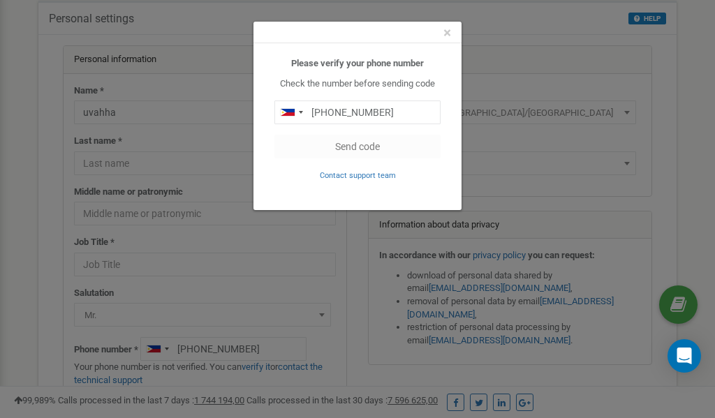 Image resolution: width=715 pixels, height=418 pixels. I want to click on button: Close, so click(447, 33).